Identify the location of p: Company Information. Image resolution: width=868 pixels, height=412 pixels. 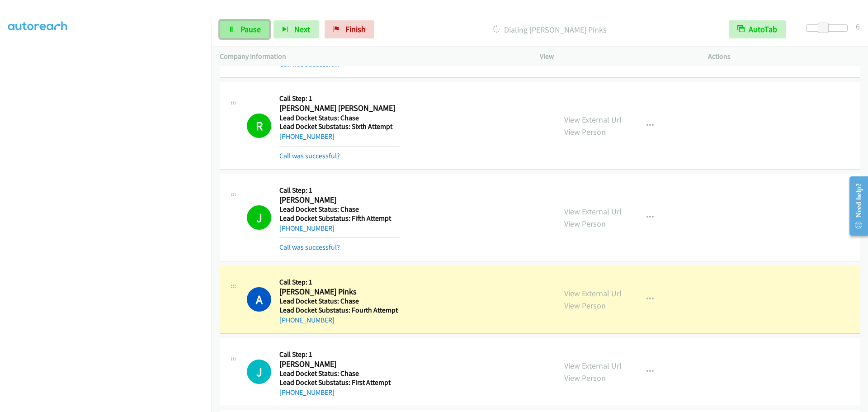
(371, 57).